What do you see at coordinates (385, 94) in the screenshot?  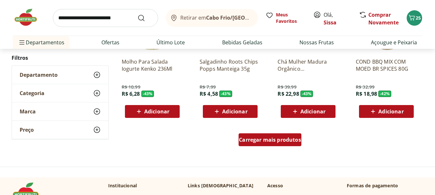 I see `span: - 42 %` at bounding box center [385, 94].